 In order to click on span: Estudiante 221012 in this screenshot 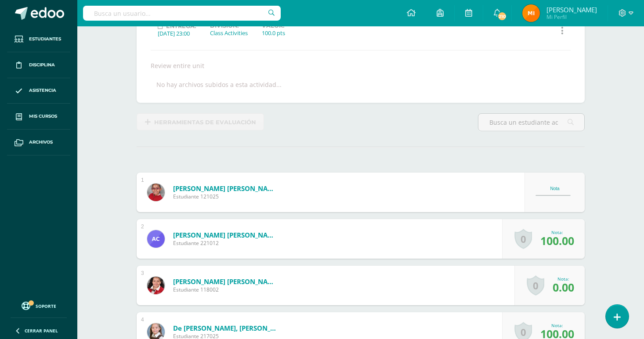, I will do `click(226, 243)`.